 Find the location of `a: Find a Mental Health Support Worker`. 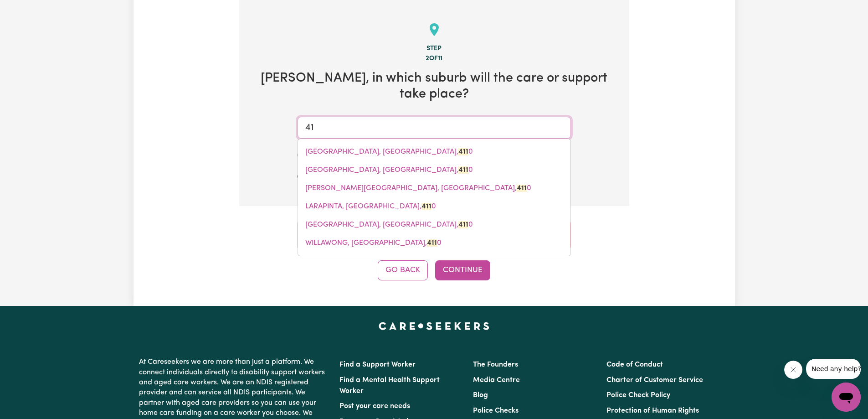

a: Find a Mental Health Support Worker is located at coordinates (390, 386).